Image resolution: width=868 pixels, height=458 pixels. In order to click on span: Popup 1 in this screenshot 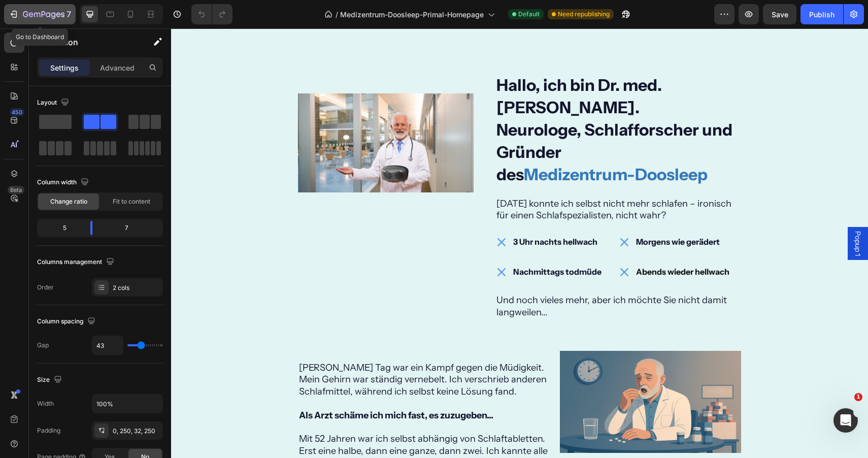, I will do `click(687, 215)`.